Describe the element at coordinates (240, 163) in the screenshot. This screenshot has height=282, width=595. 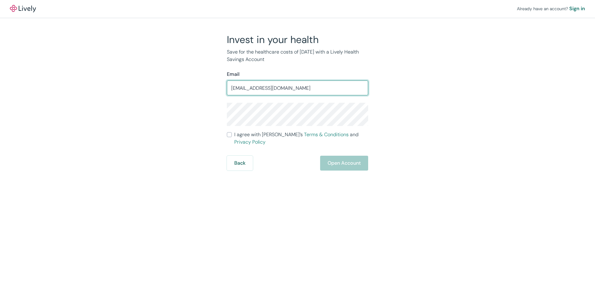
I see `button: Back` at that location.